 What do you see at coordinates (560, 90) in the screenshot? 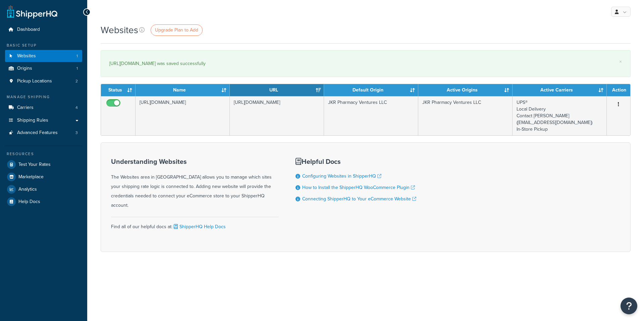
I see `th: Active Carriers: activate to sort column ascending` at bounding box center [560, 90].